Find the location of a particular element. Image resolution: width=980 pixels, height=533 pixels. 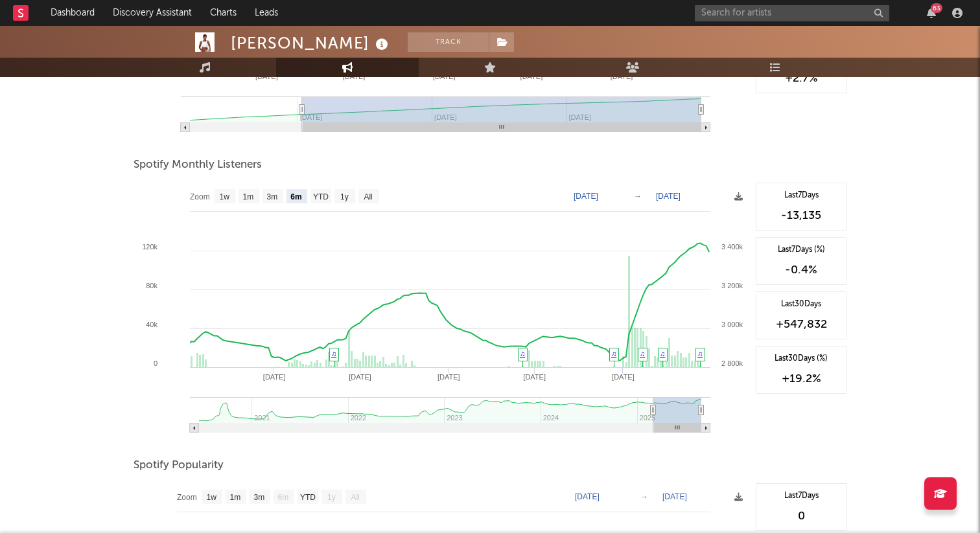

div: Last 30 Days is located at coordinates (801, 305).